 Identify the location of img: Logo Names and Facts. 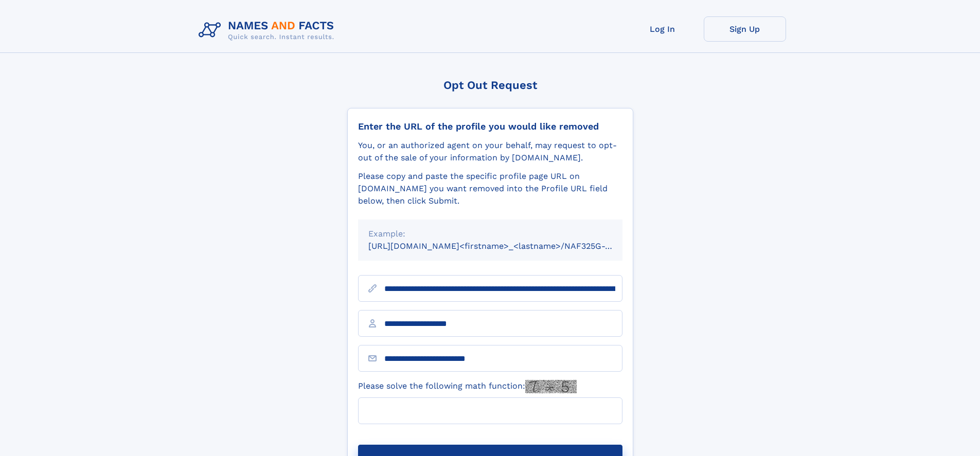
(269, 30).